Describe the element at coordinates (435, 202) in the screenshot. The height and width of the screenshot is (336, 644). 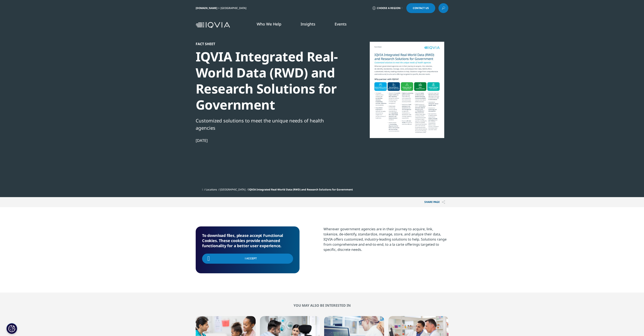
I see `p: Share PAGE` at that location.